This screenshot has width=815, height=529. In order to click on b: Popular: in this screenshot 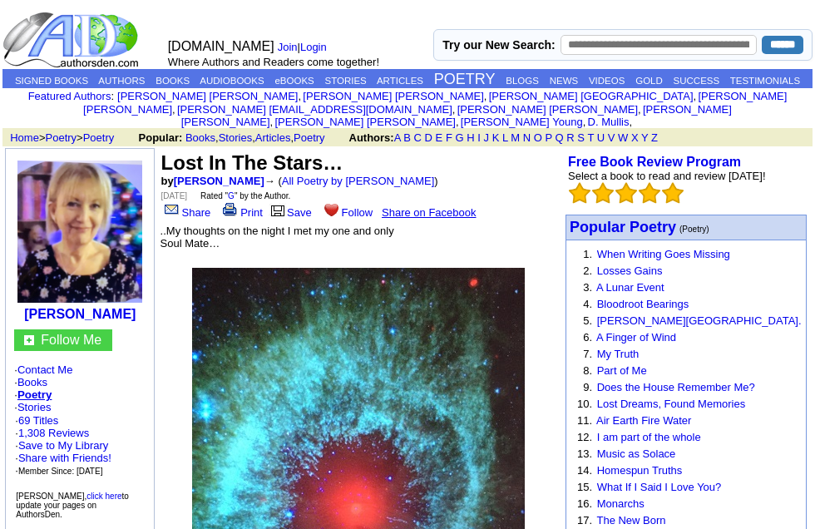, I will do `click(161, 137)`.